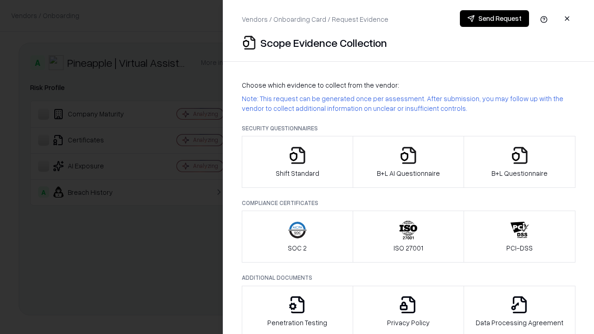 This screenshot has height=334, width=594. I want to click on p: Scope Evidence Collection, so click(324, 43).